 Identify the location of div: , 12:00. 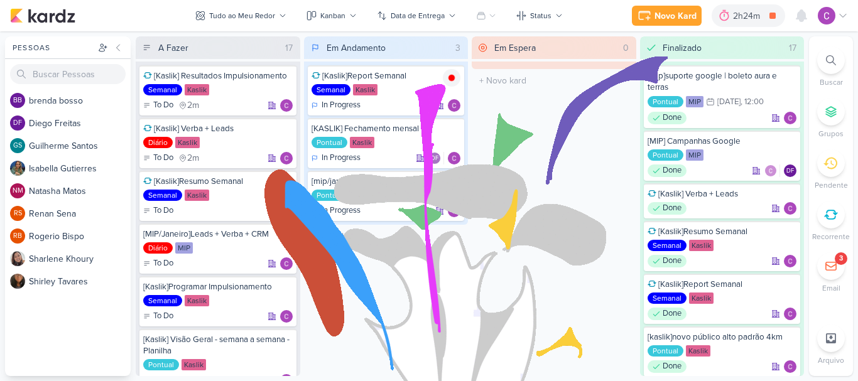
(752, 102).